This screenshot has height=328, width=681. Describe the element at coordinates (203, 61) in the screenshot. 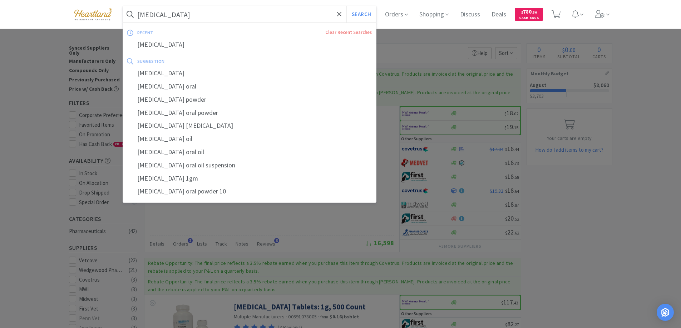

I see `div: suggestion` at that location.